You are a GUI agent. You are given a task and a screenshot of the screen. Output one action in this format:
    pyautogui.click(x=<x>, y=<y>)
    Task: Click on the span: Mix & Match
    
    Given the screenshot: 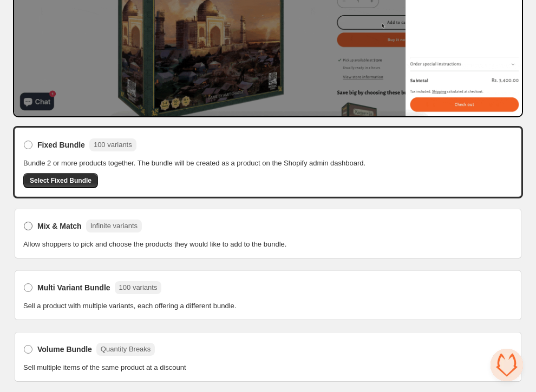 What is the action you would take?
    pyautogui.click(x=60, y=226)
    